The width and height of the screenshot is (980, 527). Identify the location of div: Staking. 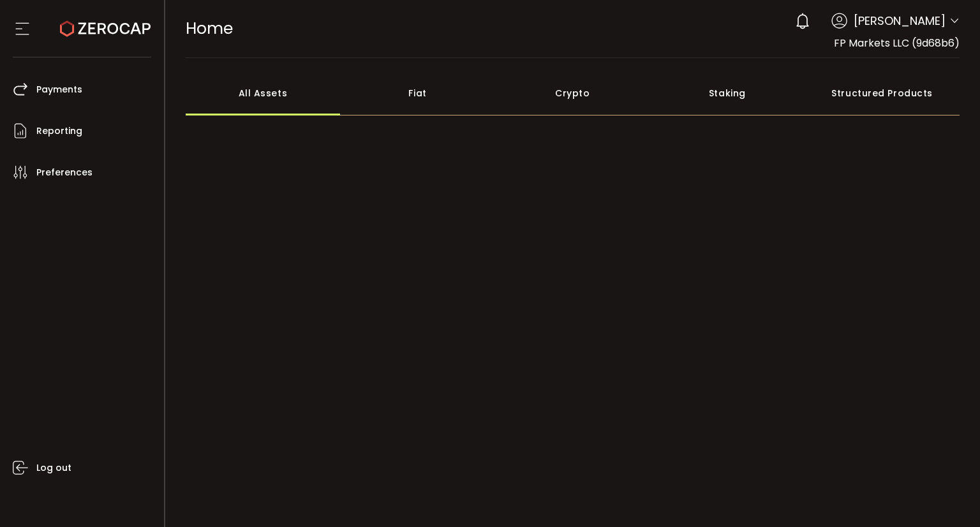
(727, 93).